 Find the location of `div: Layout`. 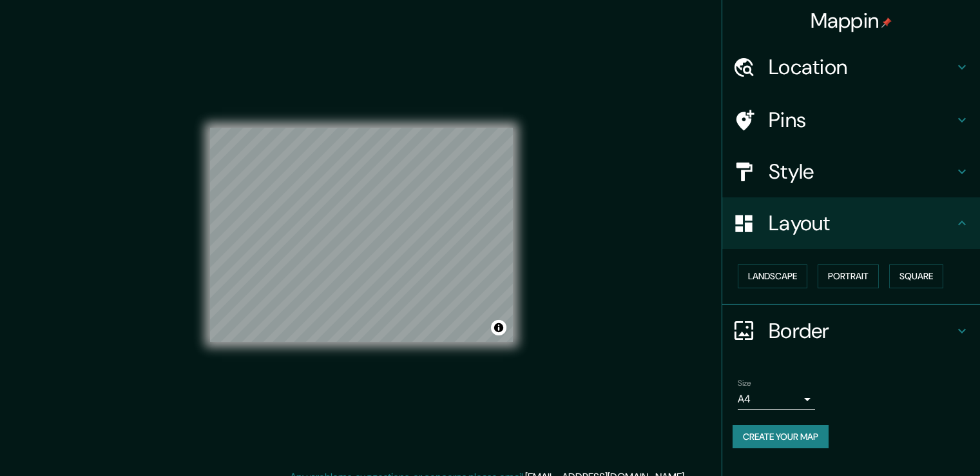

div: Layout is located at coordinates (851, 223).